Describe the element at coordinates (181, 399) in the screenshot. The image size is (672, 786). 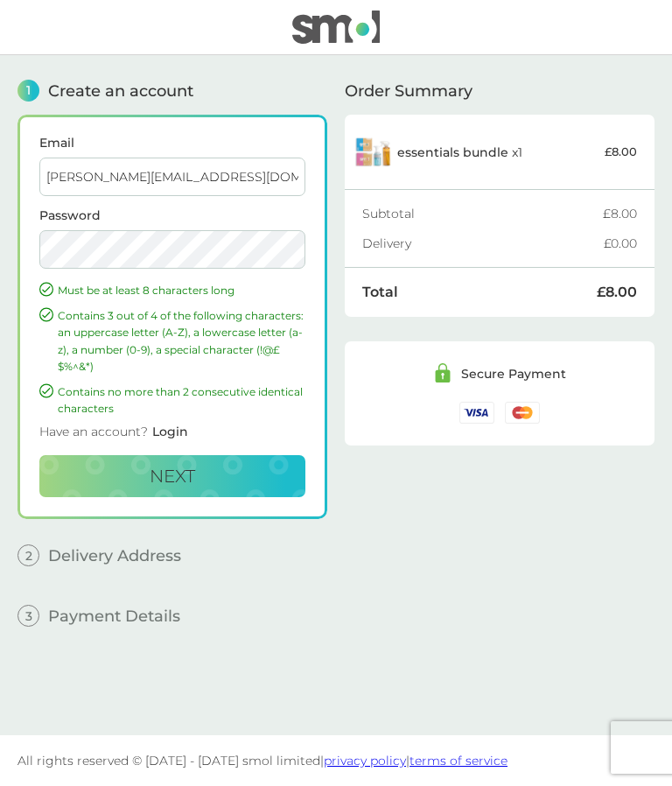
I see `p: Contains no more than 2 consecutive identical characters` at that location.